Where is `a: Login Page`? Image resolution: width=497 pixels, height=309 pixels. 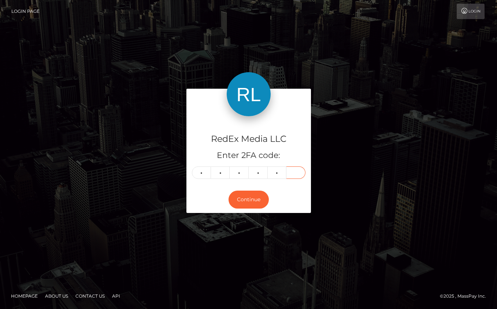 a: Login Page is located at coordinates (25, 11).